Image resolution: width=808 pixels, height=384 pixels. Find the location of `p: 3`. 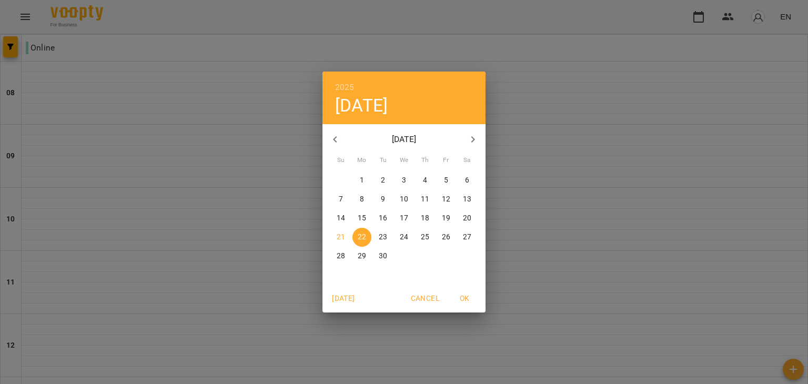

p: 3 is located at coordinates (404, 180).